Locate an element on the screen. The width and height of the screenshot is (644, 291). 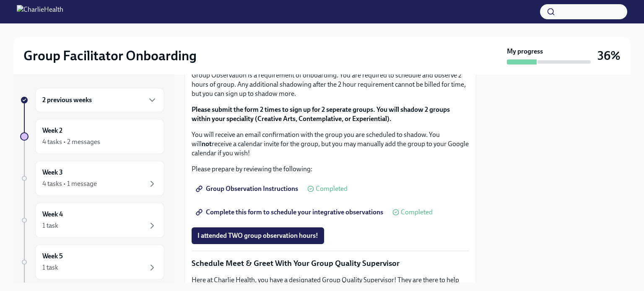
p: You will receive an email confirmation with the group you are scheduled to shadow. You will recei... is located at coordinates (330, 144).